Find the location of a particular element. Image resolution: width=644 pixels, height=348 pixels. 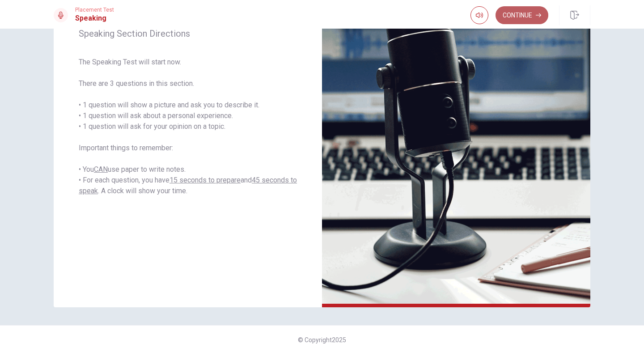

span: Speaking Section Directions is located at coordinates (188, 34).